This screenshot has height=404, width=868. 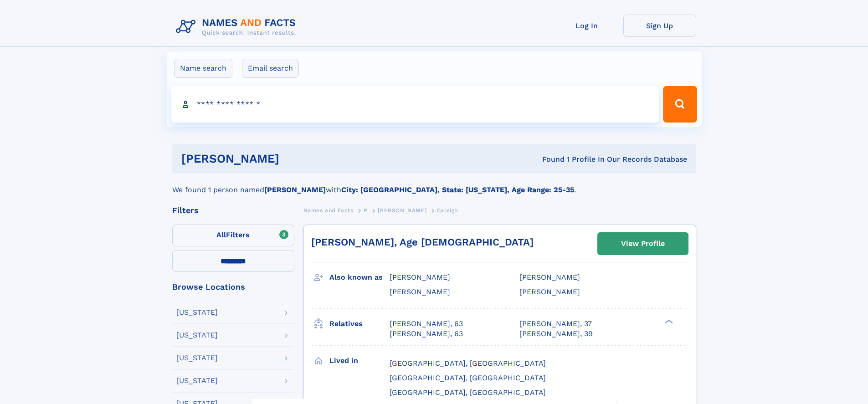 I want to click on h3: Lived in, so click(x=359, y=361).